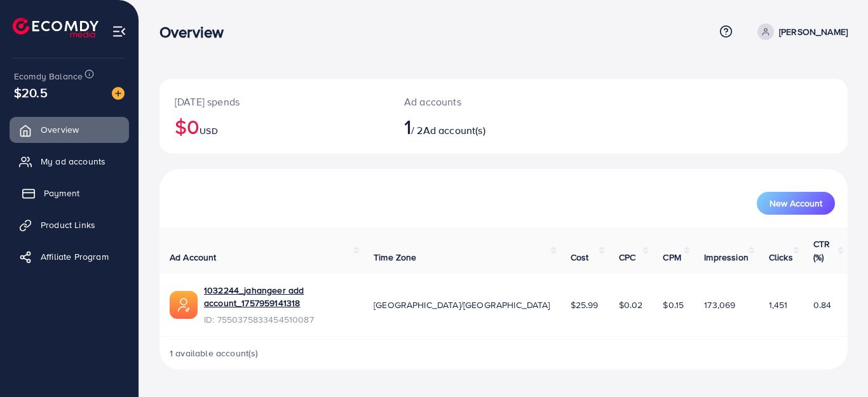 Image resolution: width=868 pixels, height=397 pixels. What do you see at coordinates (119, 93) in the screenshot?
I see `img: image` at bounding box center [119, 93].